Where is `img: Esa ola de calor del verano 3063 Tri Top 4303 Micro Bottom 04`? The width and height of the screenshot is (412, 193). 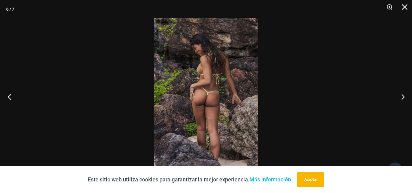
img: Esa ola de calor del verano 3063 Tri Top 4303 Micro Bottom 04 is located at coordinates (206, 96).